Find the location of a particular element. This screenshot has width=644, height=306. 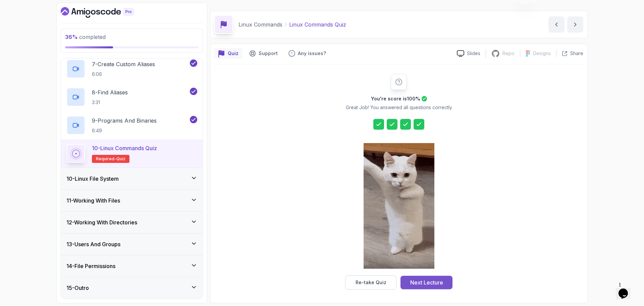

p: 6:49 is located at coordinates (124, 131).